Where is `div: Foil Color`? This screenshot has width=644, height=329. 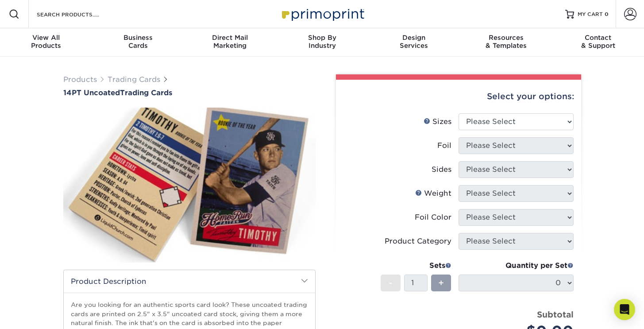 div: Foil Color is located at coordinates (433, 218).